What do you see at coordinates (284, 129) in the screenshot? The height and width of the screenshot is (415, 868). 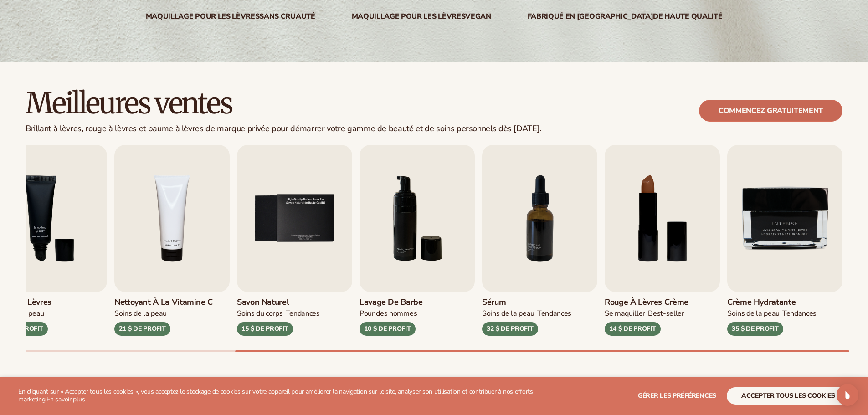 I see `font: Brillant à lèvres, rouge à lèvres et baume à lèvres de marque privée pour démarrer votre gamme de...` at bounding box center [284, 129].